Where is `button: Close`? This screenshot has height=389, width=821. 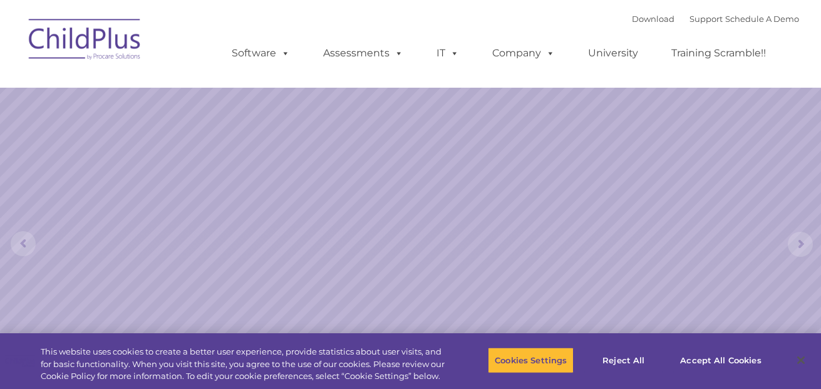
button: Close is located at coordinates (801, 360).